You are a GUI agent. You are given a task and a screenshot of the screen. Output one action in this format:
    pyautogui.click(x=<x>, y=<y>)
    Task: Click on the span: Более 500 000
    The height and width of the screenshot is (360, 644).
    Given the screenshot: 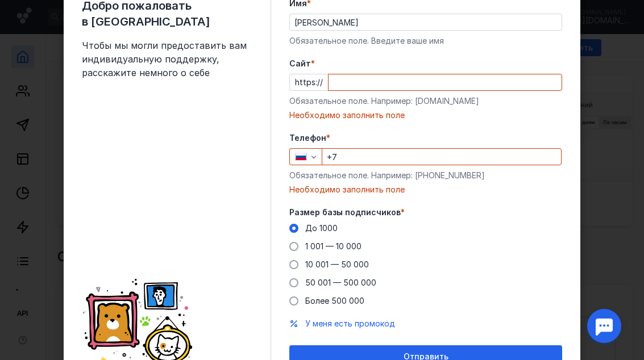 What is the action you would take?
    pyautogui.click(x=335, y=300)
    